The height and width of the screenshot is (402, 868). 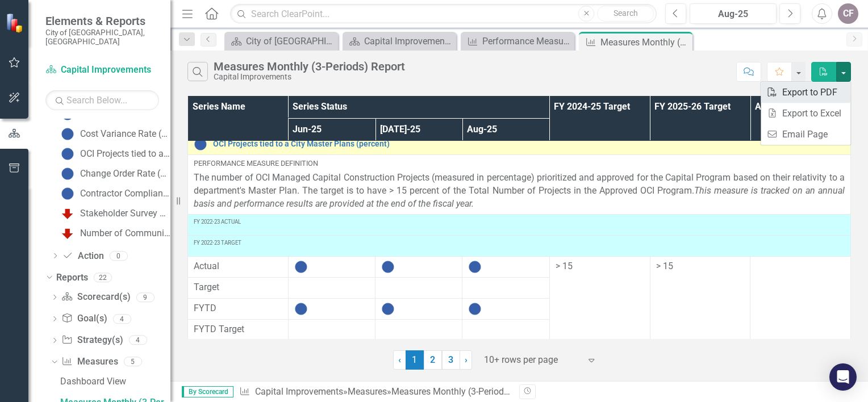 What do you see at coordinates (72, 278) in the screenshot?
I see `a: Reports` at bounding box center [72, 278].